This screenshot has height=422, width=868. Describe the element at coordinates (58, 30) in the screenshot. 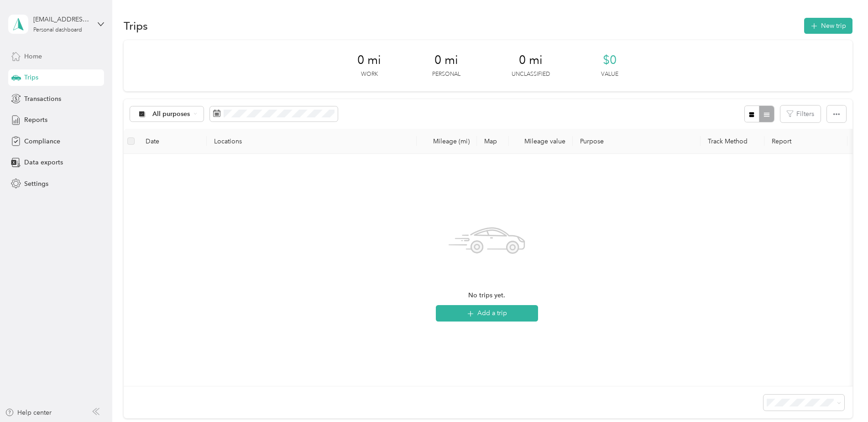

I see `div: Personal dashboard` at that location.